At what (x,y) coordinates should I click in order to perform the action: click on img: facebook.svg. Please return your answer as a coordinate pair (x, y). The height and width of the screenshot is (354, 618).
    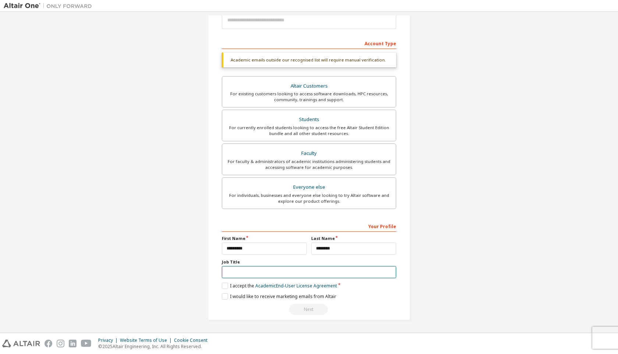
    Looking at the image, I should click on (48, 343).